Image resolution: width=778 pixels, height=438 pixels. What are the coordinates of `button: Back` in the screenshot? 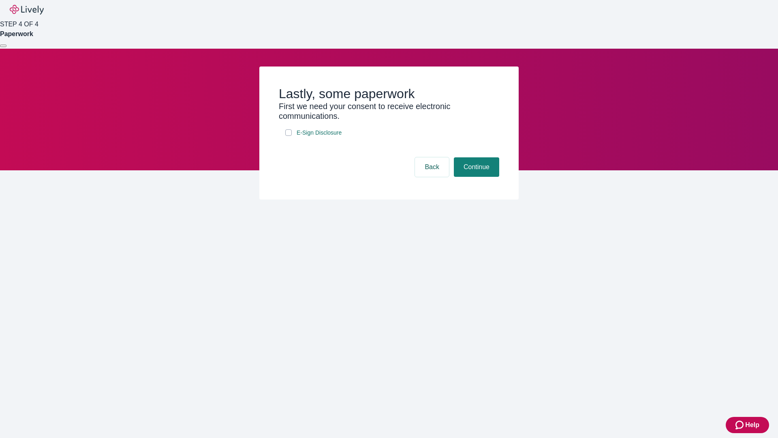 It's located at (432, 167).